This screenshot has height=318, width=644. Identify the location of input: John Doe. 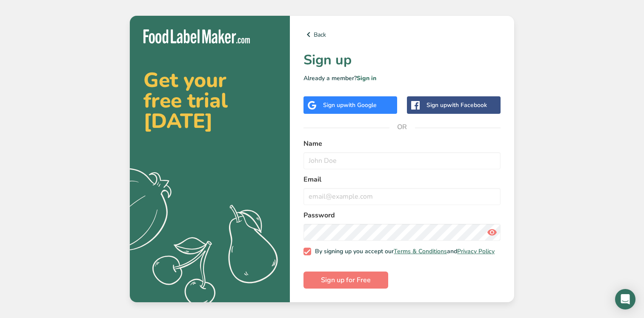
(402, 161).